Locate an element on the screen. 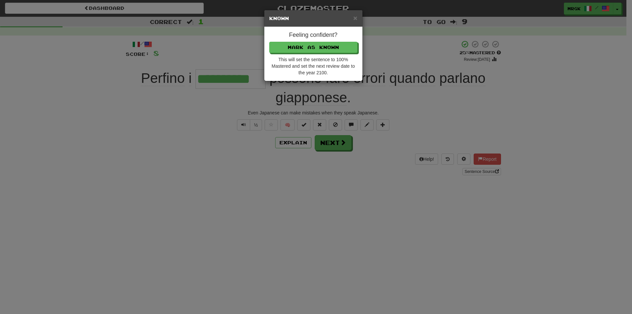 This screenshot has height=314, width=632. button: Close is located at coordinates (355, 18).